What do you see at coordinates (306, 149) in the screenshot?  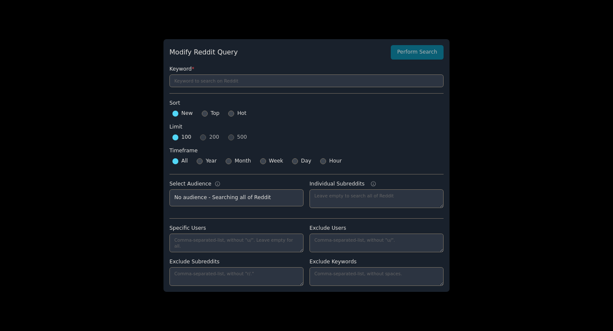 I see `label: Timeframe` at bounding box center [306, 149].